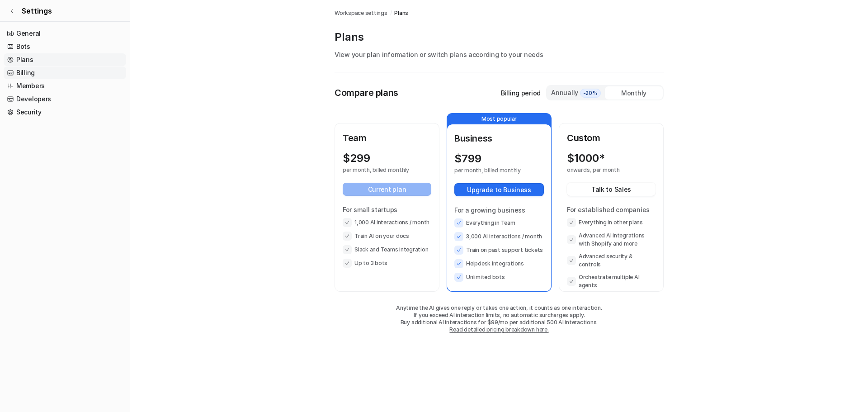  I want to click on a: General, so click(65, 34).